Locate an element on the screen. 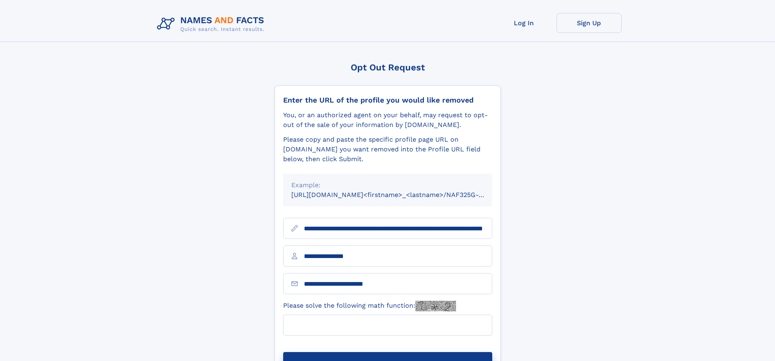 Image resolution: width=775 pixels, height=361 pixels. a: Log In is located at coordinates (524, 23).